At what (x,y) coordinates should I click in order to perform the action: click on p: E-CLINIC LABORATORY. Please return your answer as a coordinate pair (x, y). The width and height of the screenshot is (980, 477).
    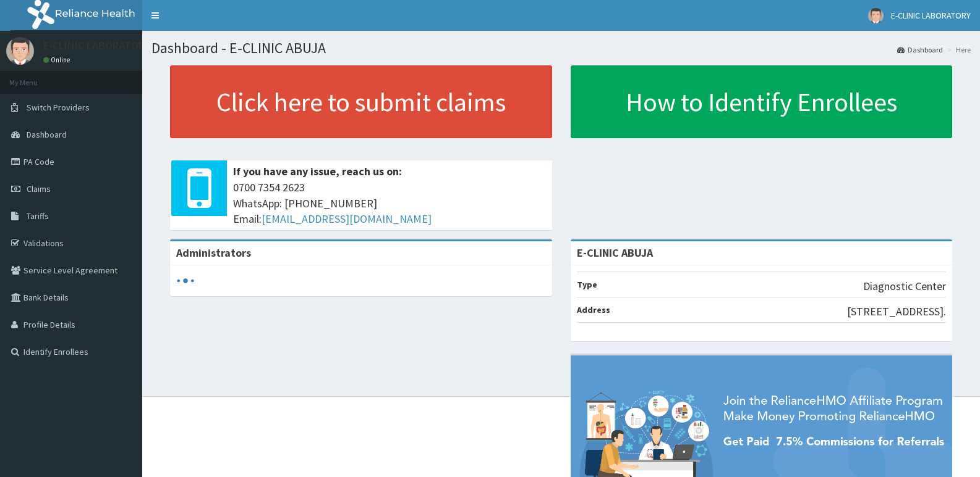
    Looking at the image, I should click on (96, 45).